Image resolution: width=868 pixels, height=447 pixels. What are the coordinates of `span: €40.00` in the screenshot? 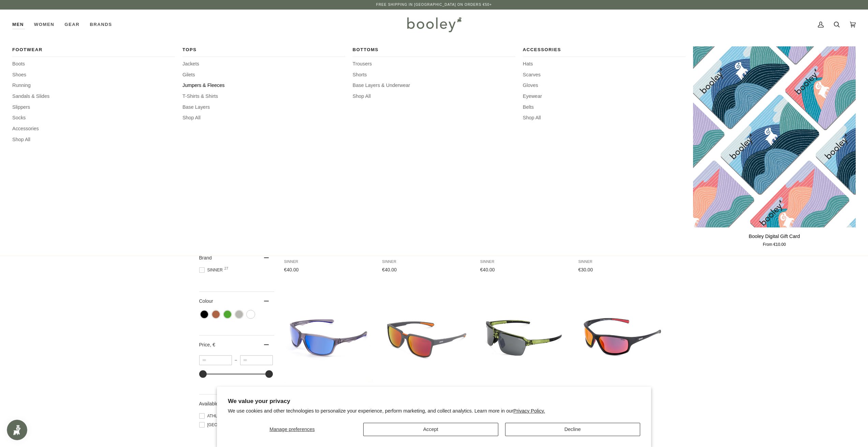 It's located at (389, 270).